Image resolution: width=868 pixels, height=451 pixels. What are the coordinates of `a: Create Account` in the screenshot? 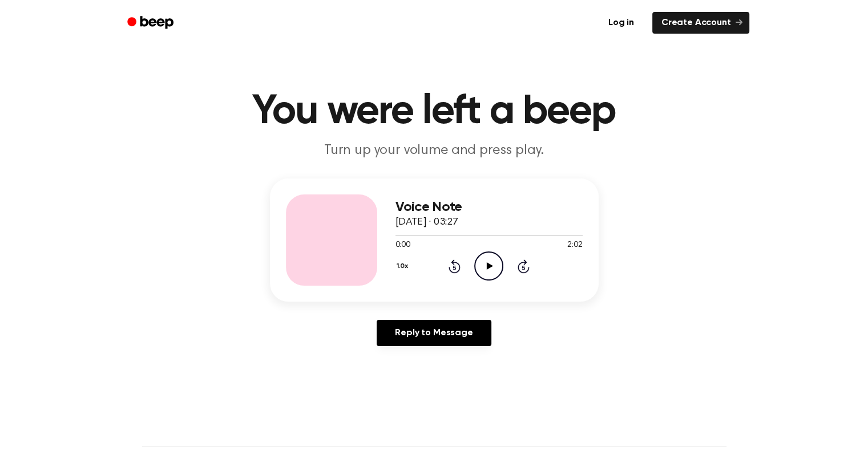 It's located at (700, 23).